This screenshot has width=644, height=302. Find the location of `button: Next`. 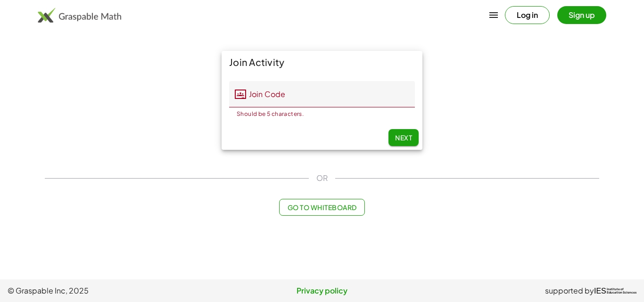

button: Next is located at coordinates (404, 138).